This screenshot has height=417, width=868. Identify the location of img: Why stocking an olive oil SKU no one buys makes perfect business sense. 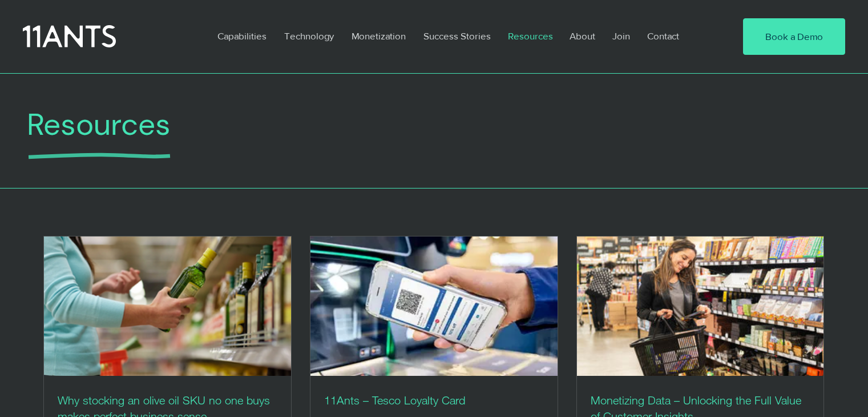
(168, 306).